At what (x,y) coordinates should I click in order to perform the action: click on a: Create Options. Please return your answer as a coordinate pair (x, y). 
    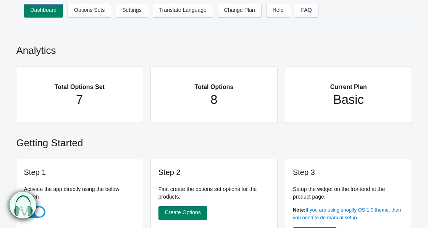
    Looking at the image, I should click on (183, 213).